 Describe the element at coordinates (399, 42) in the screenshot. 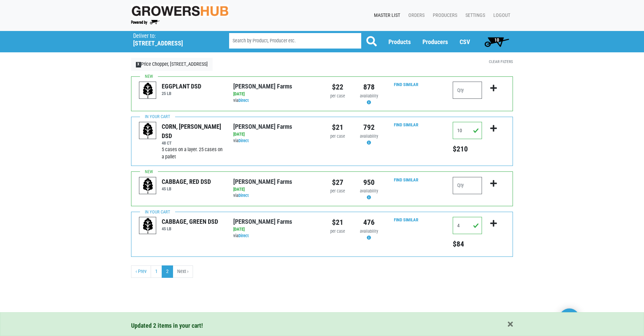

I see `span: Products` at that location.